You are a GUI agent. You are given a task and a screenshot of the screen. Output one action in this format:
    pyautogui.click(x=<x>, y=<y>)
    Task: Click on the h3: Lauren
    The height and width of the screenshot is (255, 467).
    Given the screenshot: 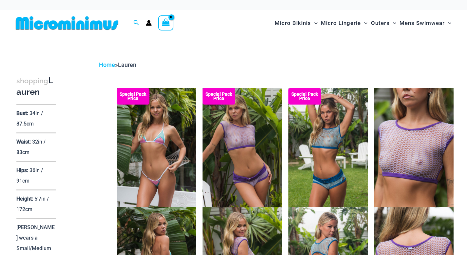 What is the action you would take?
    pyautogui.click(x=36, y=86)
    